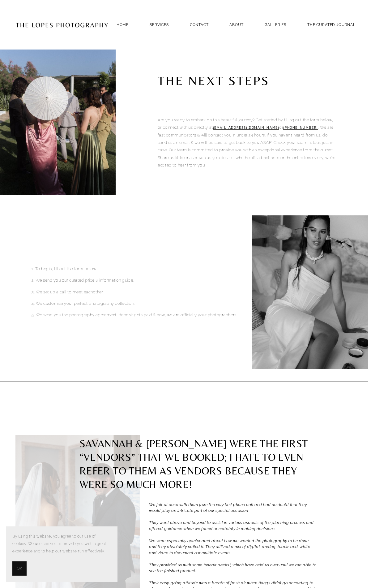  What do you see at coordinates (137, 315) in the screenshot?
I see `p: 5. We send you the photography agreement, deposit gets paid & now, we are officially your photogr...` at bounding box center [137, 315].